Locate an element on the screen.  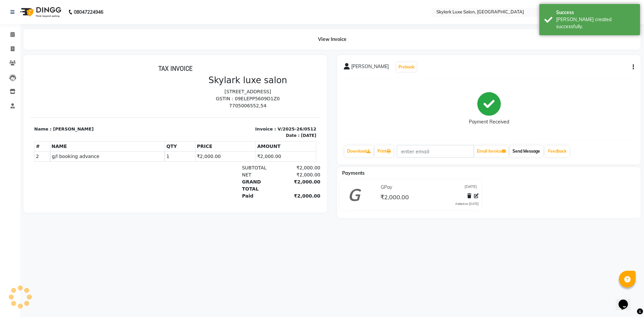
button: Email Invoice is located at coordinates (491, 151).